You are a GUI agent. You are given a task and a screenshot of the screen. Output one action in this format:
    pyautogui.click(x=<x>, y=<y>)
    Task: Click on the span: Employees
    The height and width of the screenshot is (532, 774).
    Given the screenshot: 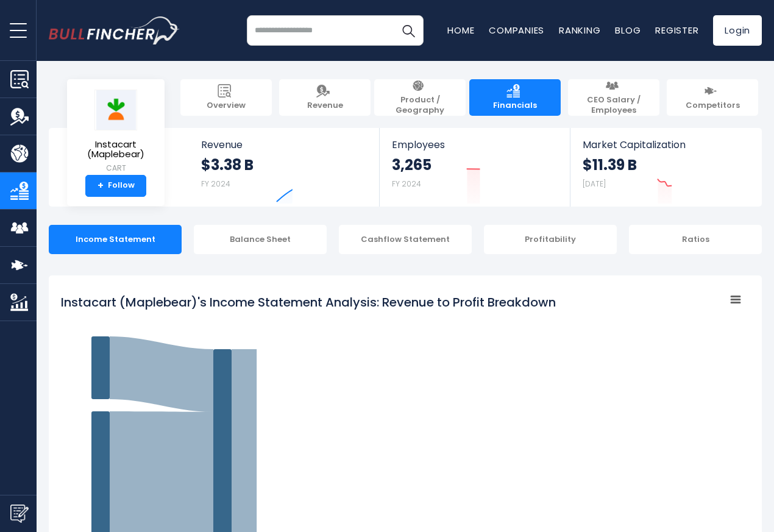 What is the action you would take?
    pyautogui.click(x=474, y=145)
    